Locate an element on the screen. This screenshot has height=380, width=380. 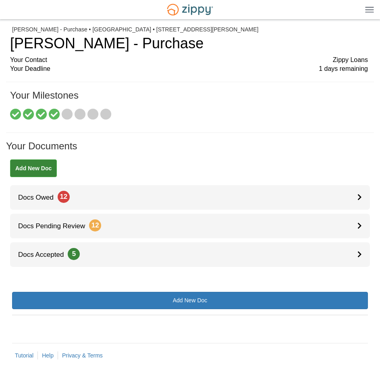
div: Your Contact is located at coordinates (189, 60).